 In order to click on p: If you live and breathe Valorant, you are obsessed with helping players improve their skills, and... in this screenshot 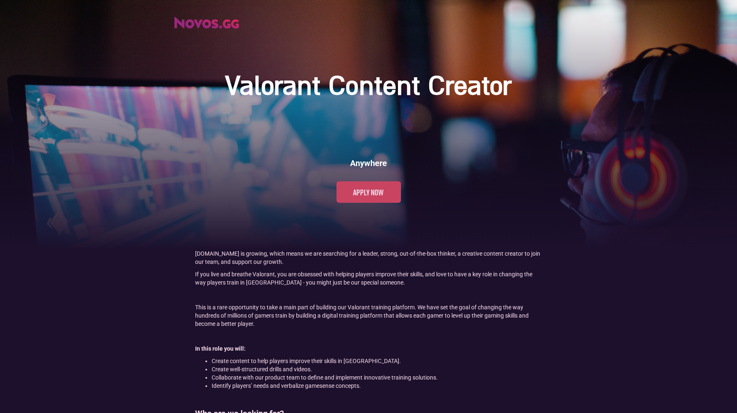, I will do `click(369, 279)`.